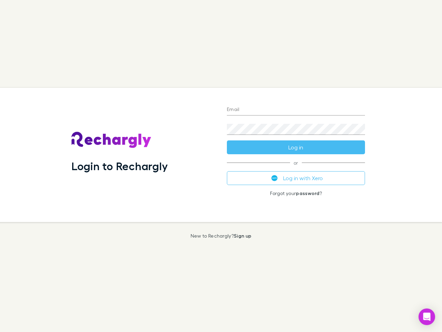 This screenshot has height=332, width=442. Describe the element at coordinates (275, 178) in the screenshot. I see `img: Xero's logo` at that location.